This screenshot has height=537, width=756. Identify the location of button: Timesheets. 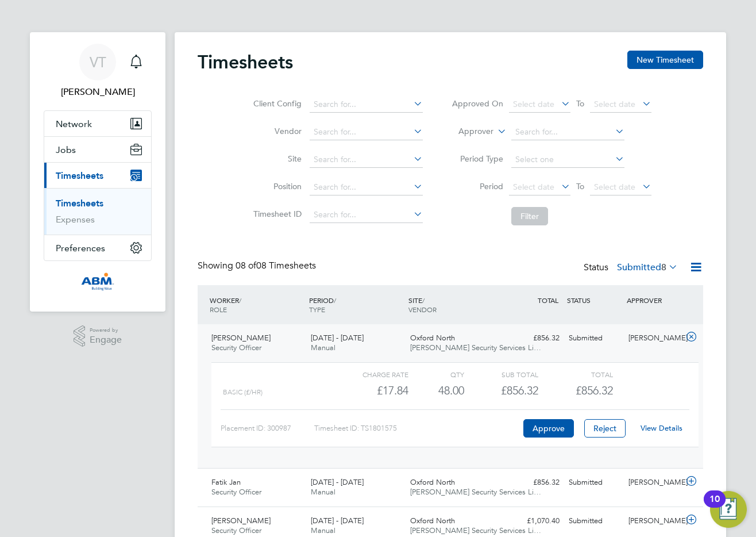
(98, 175).